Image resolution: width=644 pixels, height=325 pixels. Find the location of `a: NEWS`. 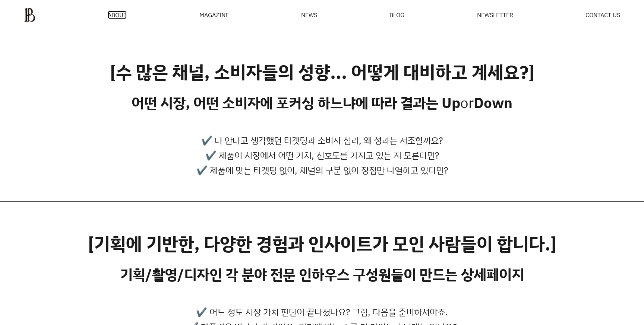

a: NEWS is located at coordinates (309, 15).